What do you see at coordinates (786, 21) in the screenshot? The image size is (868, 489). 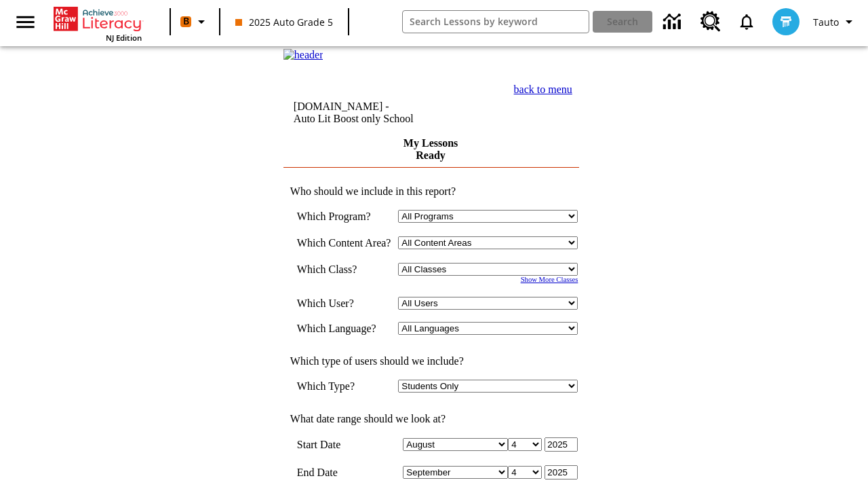 I see `img: avatar image` at bounding box center [786, 21].